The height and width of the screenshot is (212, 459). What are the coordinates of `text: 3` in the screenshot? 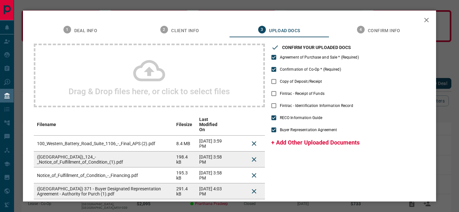 It's located at (262, 30).